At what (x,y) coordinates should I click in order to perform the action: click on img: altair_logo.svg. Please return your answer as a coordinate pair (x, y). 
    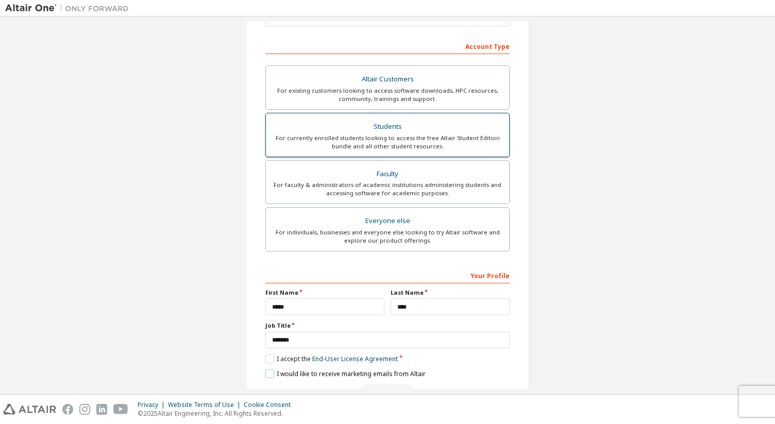
    Looking at the image, I should click on (29, 409).